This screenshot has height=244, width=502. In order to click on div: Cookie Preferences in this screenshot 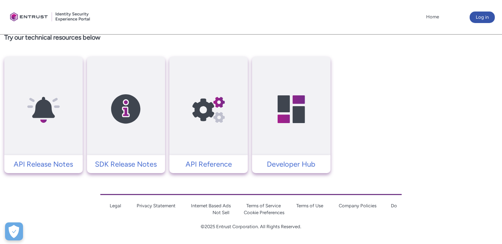, I will do `click(14, 231)`.